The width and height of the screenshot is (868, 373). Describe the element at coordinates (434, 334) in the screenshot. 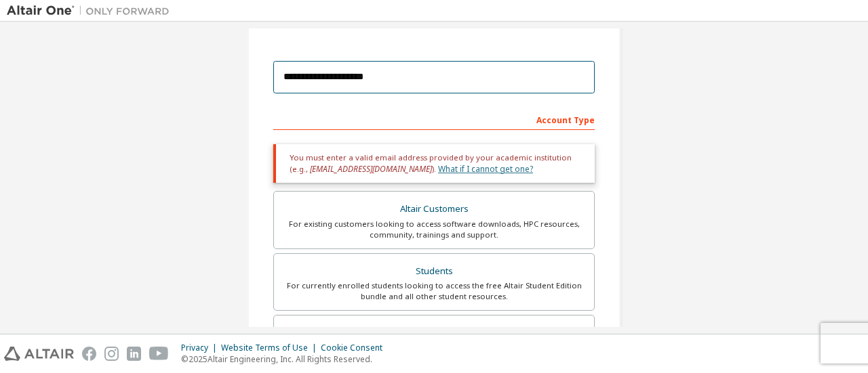

I see `div: Faculty` at that location.